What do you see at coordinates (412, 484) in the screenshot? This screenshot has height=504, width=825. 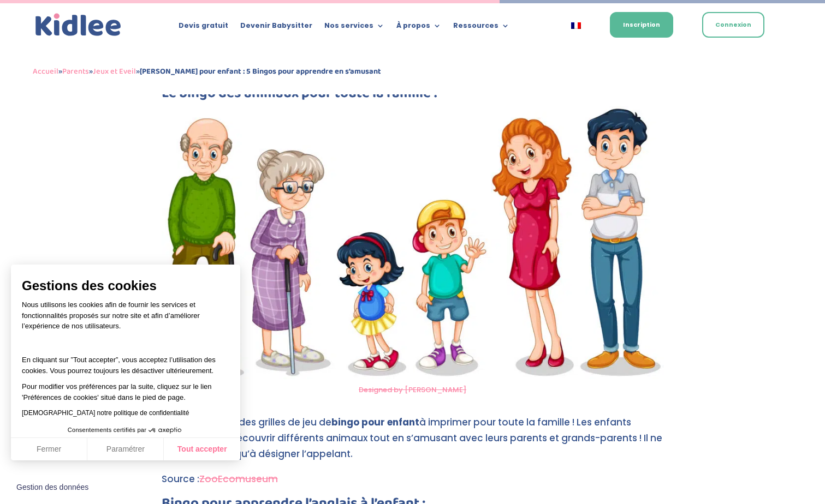 I see `p: Source :` at bounding box center [412, 484].